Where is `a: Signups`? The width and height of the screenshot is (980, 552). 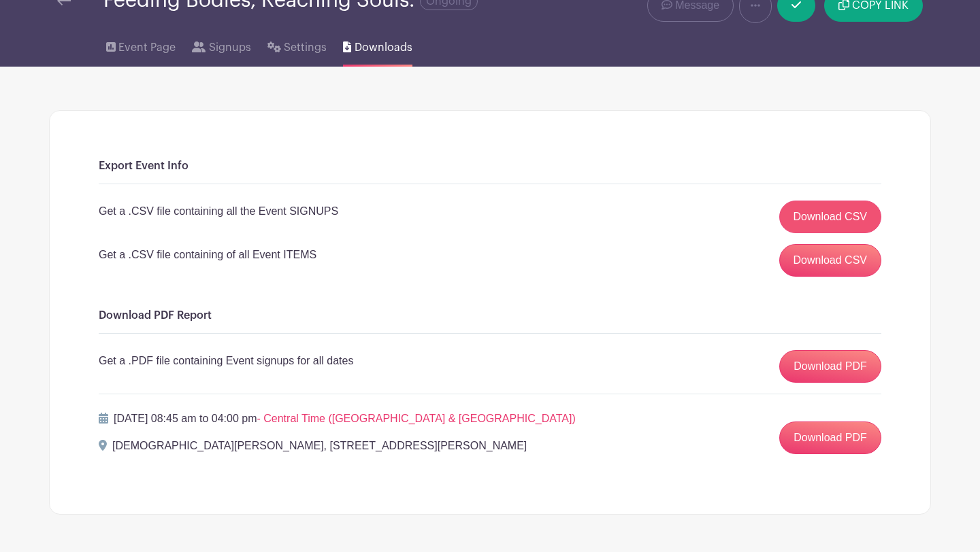
a: Signups is located at coordinates (221, 45).